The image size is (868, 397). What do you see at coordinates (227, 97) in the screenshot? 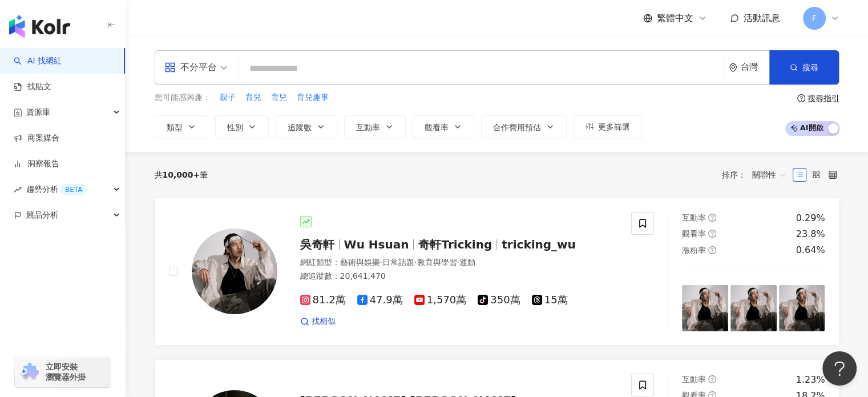
I see `span: 親子` at bounding box center [227, 97].